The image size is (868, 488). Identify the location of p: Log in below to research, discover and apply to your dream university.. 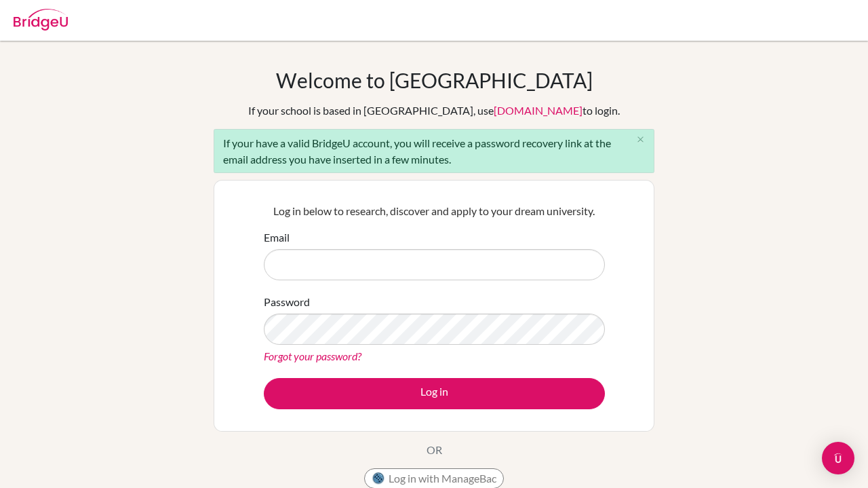
(434, 211).